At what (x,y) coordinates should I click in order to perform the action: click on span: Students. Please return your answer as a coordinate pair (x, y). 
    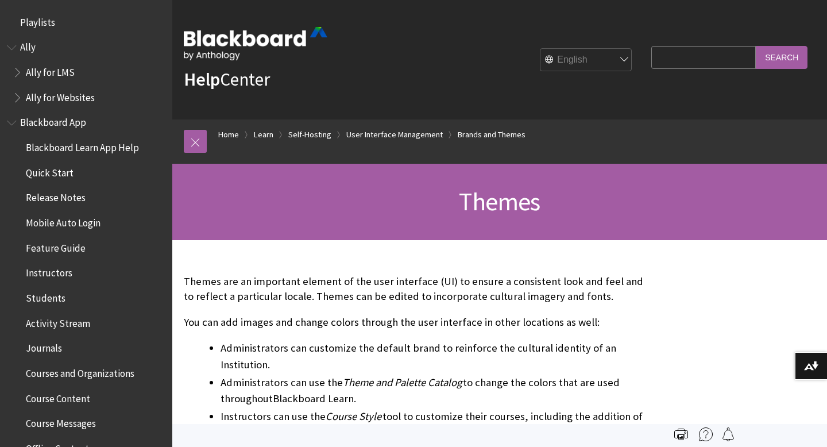
    Looking at the image, I should click on (45, 296).